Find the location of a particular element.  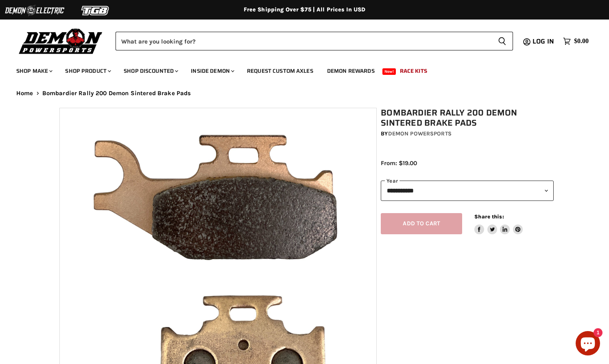

a: Demon Powersports is located at coordinates (420, 133).